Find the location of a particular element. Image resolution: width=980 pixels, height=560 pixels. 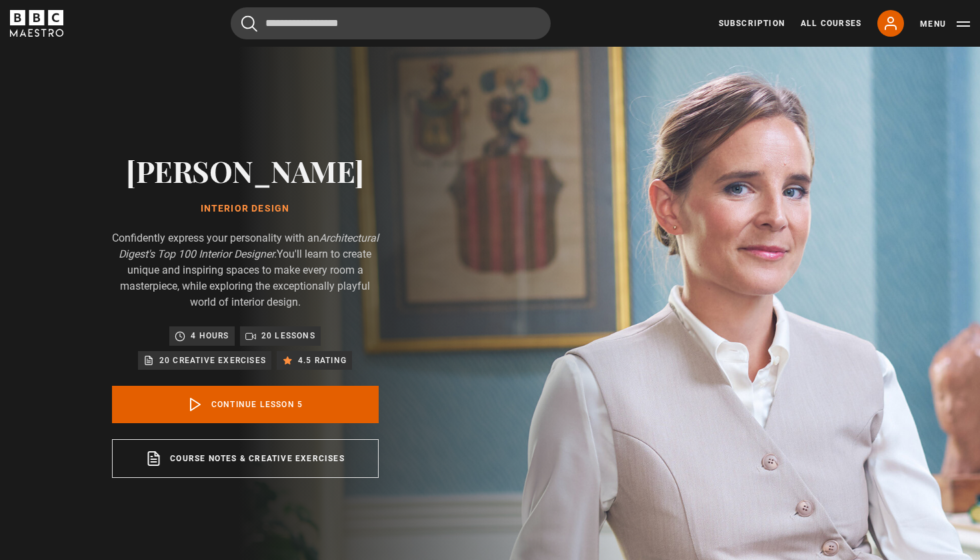

p: Confidently express your personality with an You'll learn to create unique and inspiring spaces t... is located at coordinates (245, 270).